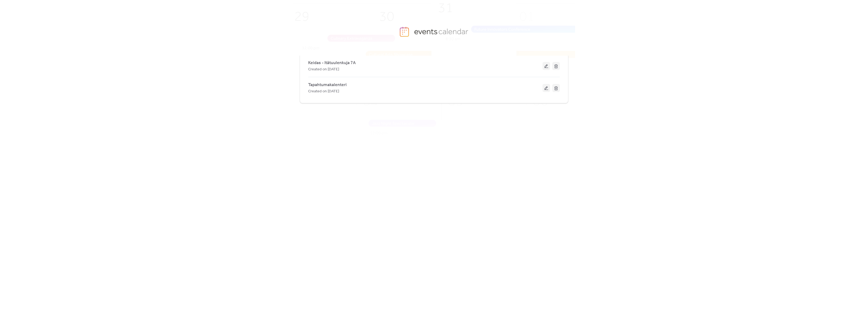 The height and width of the screenshot is (327, 868). Describe the element at coordinates (327, 85) in the screenshot. I see `span: Tapahtumakalenteri` at that location.